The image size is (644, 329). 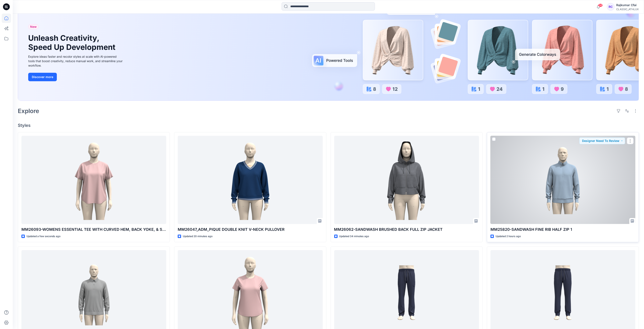 I want to click on a: MM25820-SANDWASH FINE RIB HALF ZIP 1, so click(x=563, y=180).